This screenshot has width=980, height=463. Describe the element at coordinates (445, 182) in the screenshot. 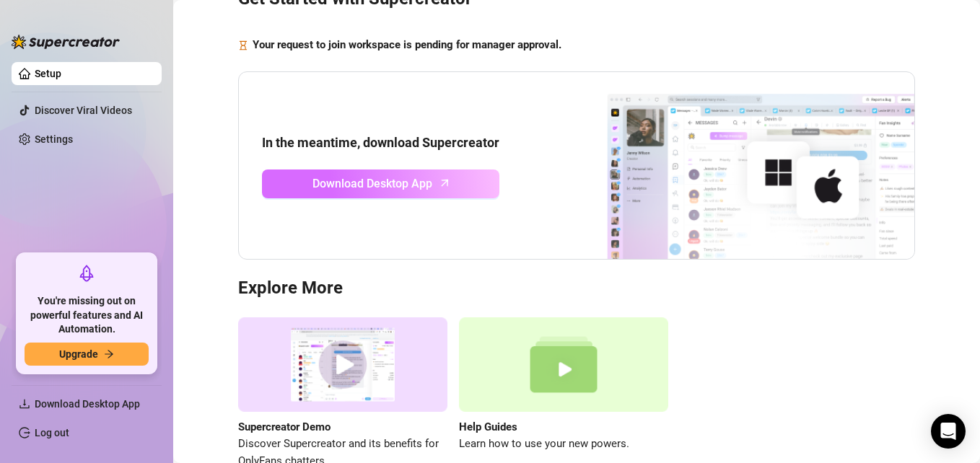

I see `span: arrow-up` at that location.